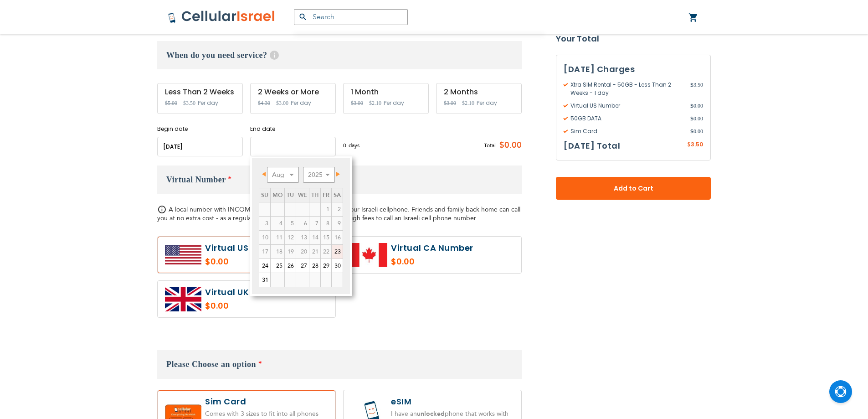  What do you see at coordinates (278, 266) in the screenshot?
I see `a: 25` at bounding box center [278, 266].